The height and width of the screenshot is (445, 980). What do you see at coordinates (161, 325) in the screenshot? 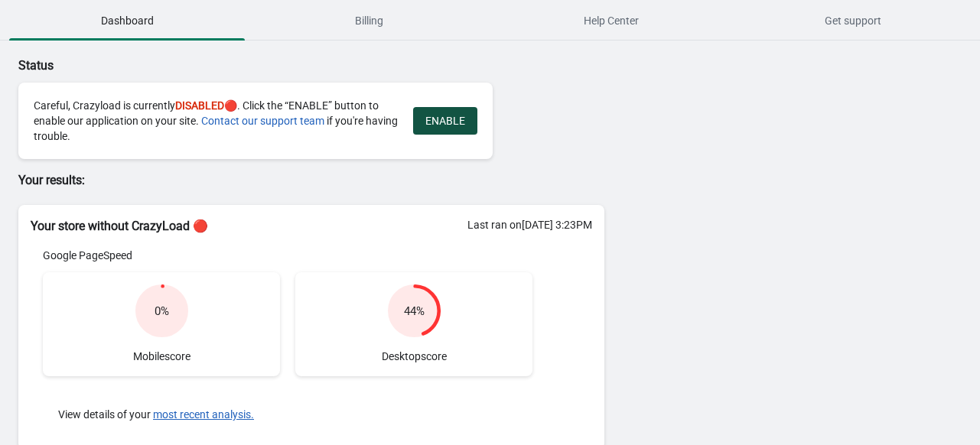
I see `div: Mobile score` at bounding box center [161, 325].